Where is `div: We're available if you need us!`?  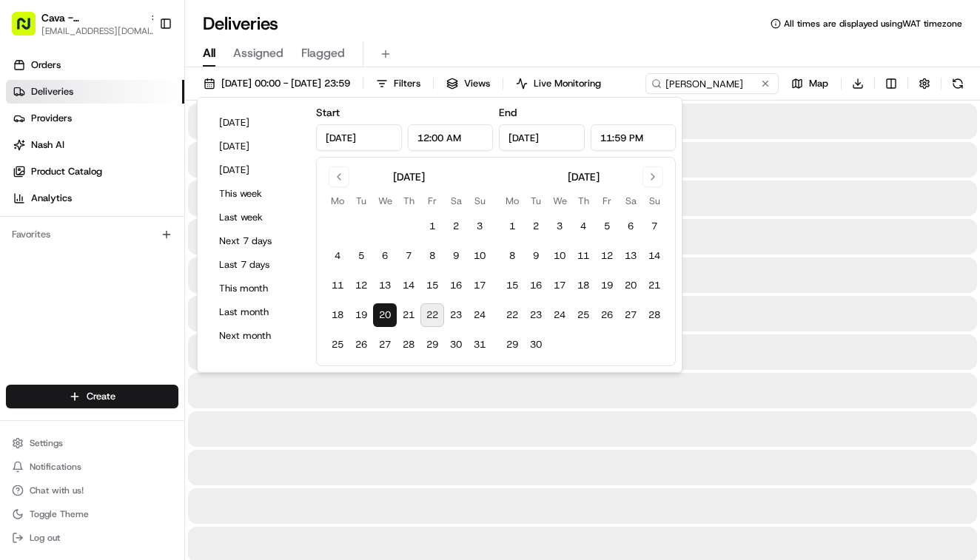
div: We're available if you need us! is located at coordinates (119, 162).